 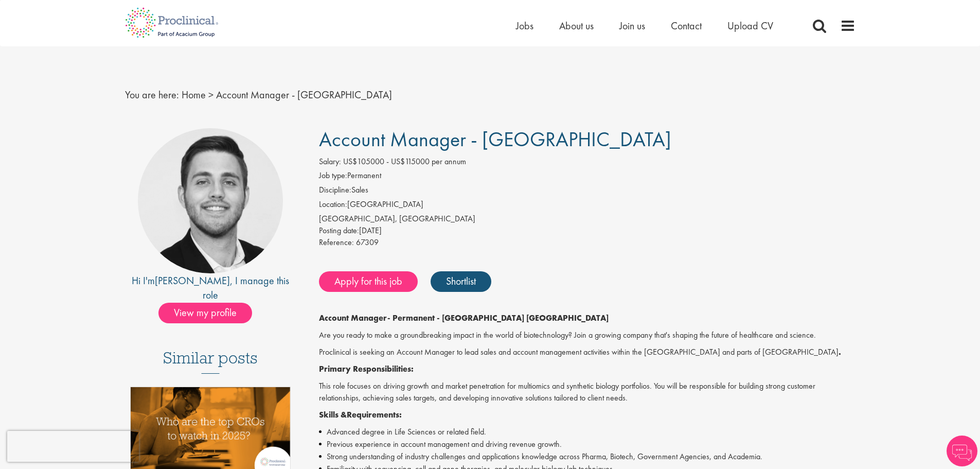 I want to click on span: Posting date:, so click(x=339, y=230).